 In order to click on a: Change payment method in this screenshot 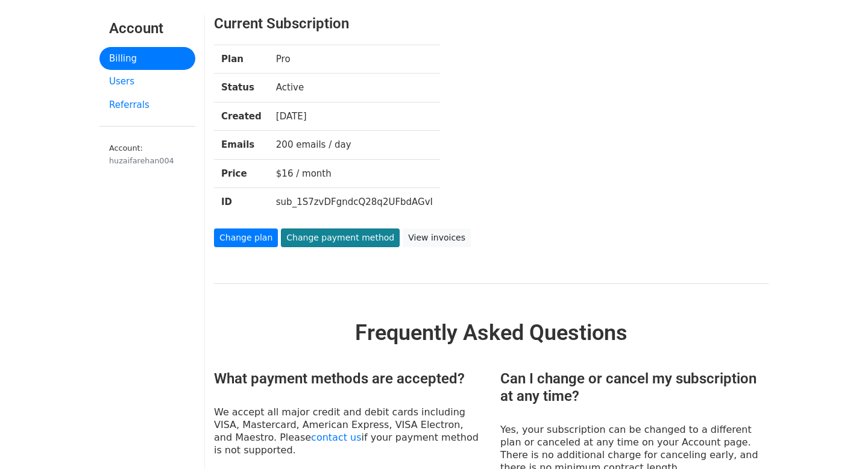, I will do `click(340, 238)`.